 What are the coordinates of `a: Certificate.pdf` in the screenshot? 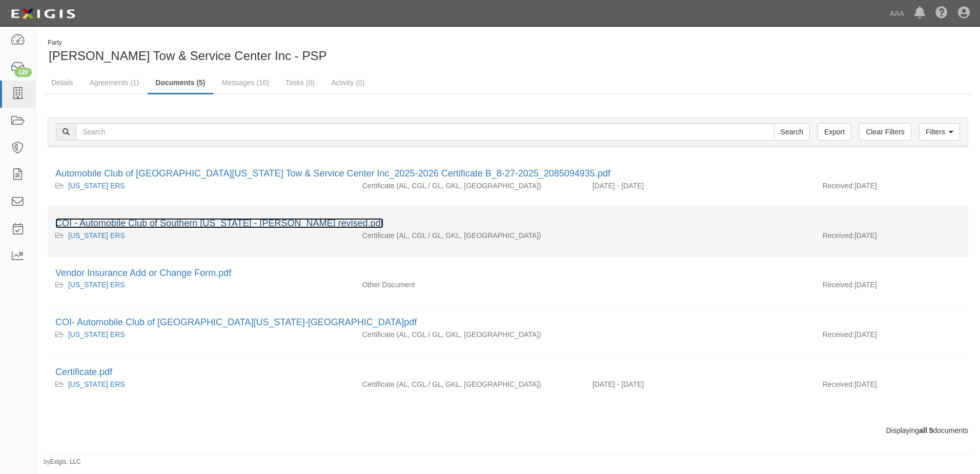 It's located at (84, 372).